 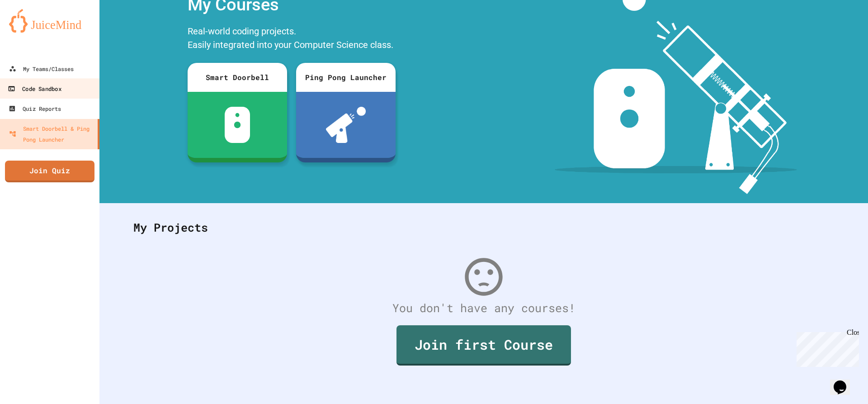 What do you see at coordinates (237, 125) in the screenshot?
I see `img: sdb-white.svg` at bounding box center [237, 125].